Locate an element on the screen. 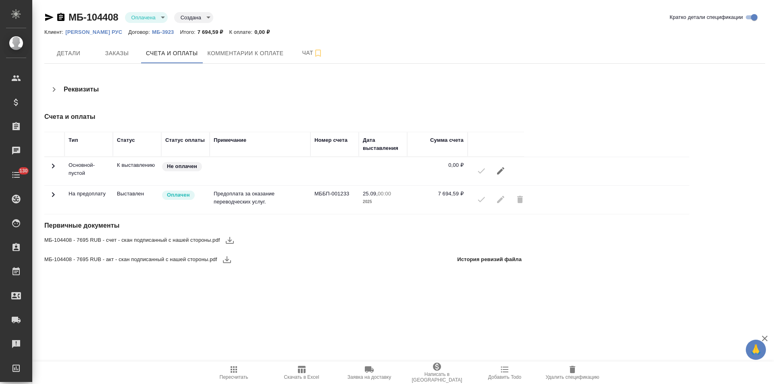 The image size is (774, 384). td: МББП-001233 is located at coordinates (335, 200).